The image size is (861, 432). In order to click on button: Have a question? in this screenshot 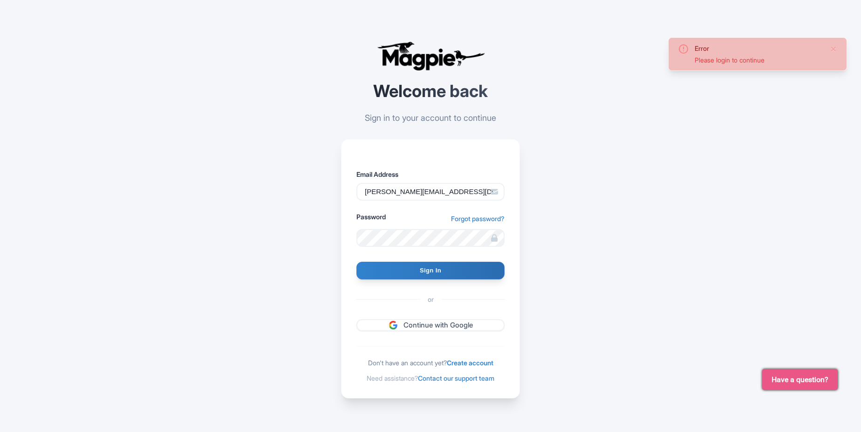, I will do `click(800, 379)`.